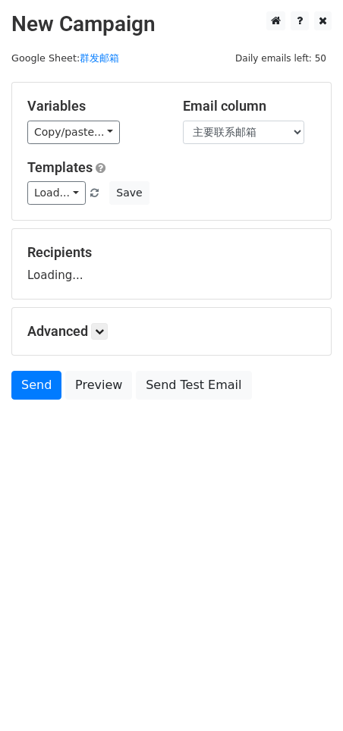 The height and width of the screenshot is (731, 343). Describe the element at coordinates (99, 58) in the screenshot. I see `a: 群发邮箱` at that location.